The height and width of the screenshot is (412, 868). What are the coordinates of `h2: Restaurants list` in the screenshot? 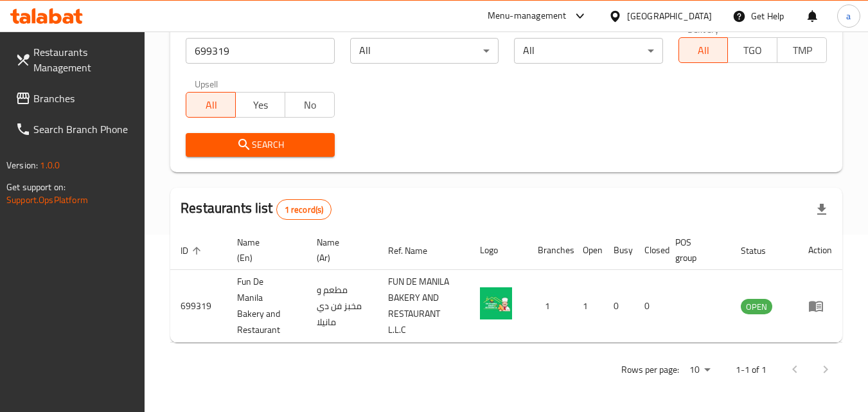 It's located at (256, 209).